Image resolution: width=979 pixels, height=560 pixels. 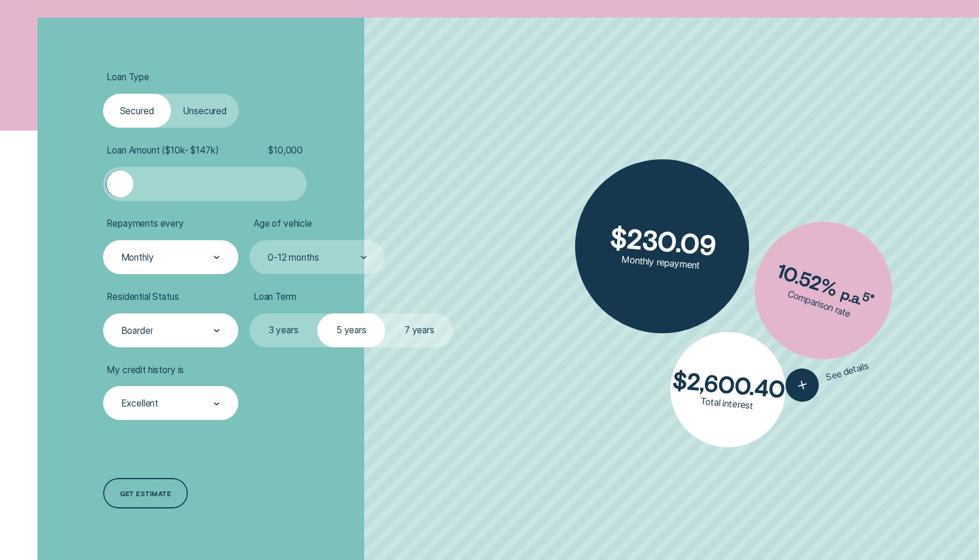 What do you see at coordinates (828, 378) in the screenshot?
I see `button: See details` at bounding box center [828, 378].